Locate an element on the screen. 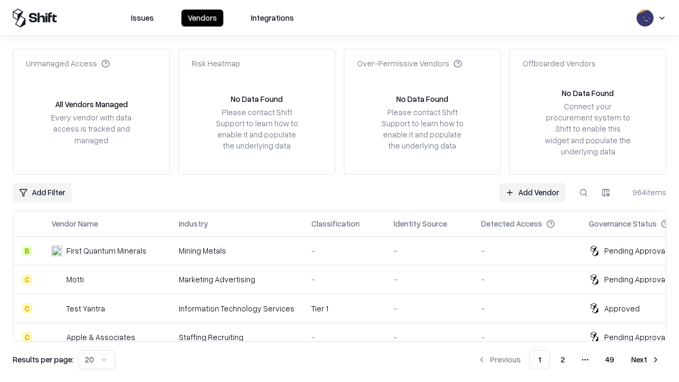 Image resolution: width=679 pixels, height=382 pixels. div: Identity Source is located at coordinates (420, 223).